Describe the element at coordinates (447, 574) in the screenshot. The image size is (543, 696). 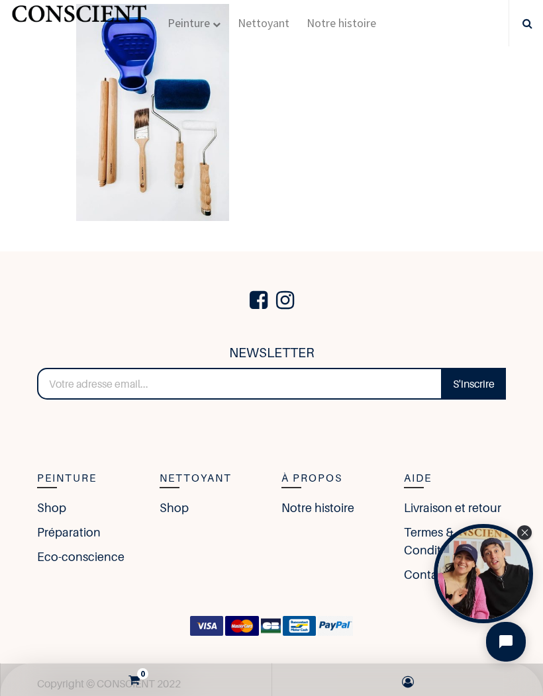
I see `a: Contactez-nous` at that location.